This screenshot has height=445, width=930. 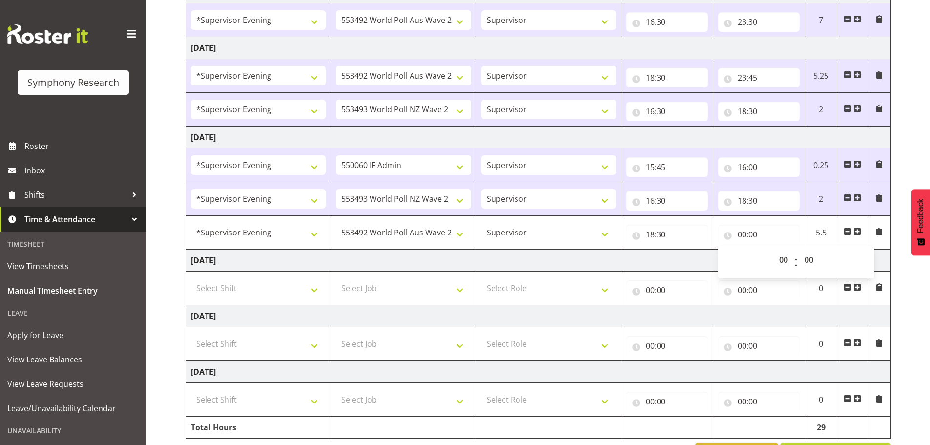 I want to click on a: Leave/Unavailability Calendar, so click(x=73, y=408).